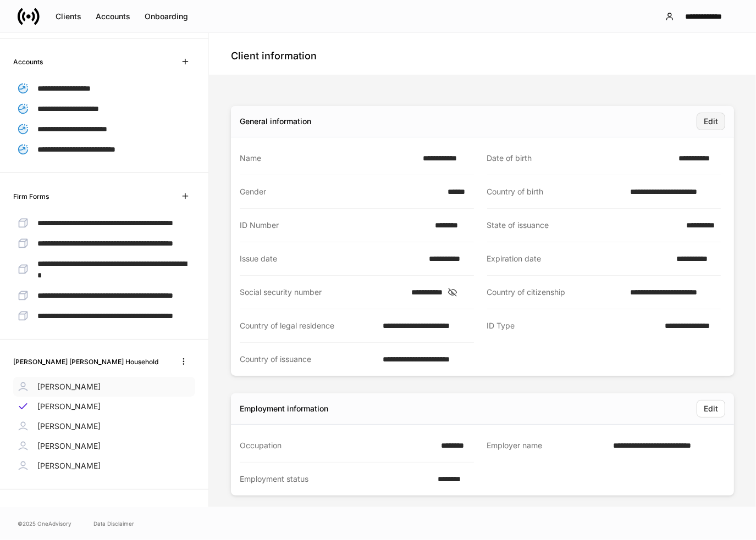 This screenshot has width=756, height=540. I want to click on button: Onboarding, so click(166, 17).